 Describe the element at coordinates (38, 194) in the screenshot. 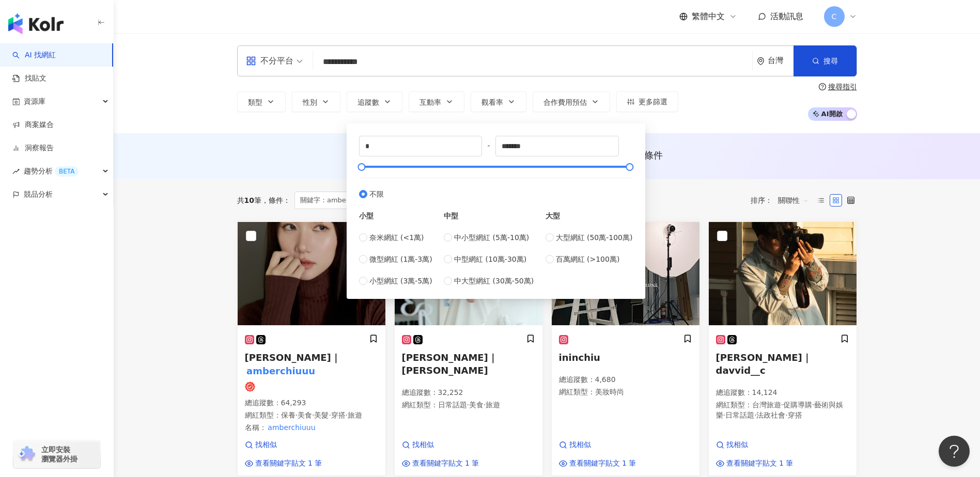

I see `span: 競品分析` at that location.